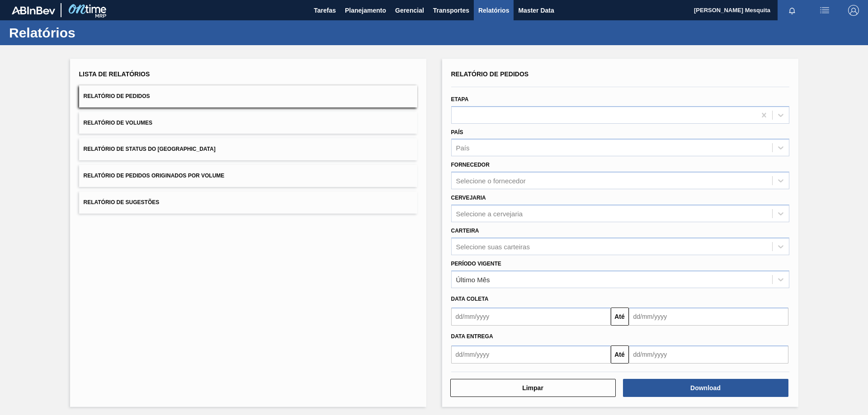  What do you see at coordinates (457, 133) in the screenshot?
I see `label: País` at bounding box center [457, 133].